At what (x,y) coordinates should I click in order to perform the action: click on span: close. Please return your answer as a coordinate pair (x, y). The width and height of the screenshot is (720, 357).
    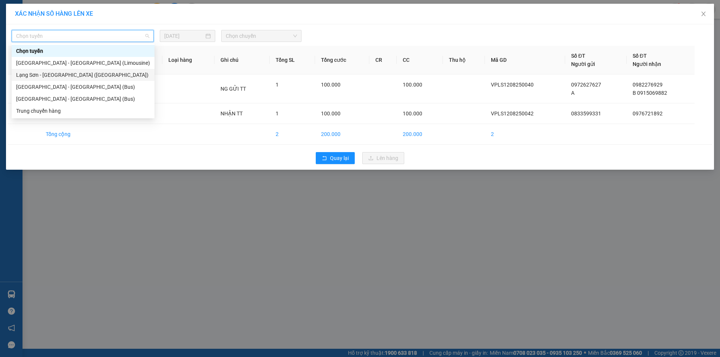
    Looking at the image, I should click on (704, 14).